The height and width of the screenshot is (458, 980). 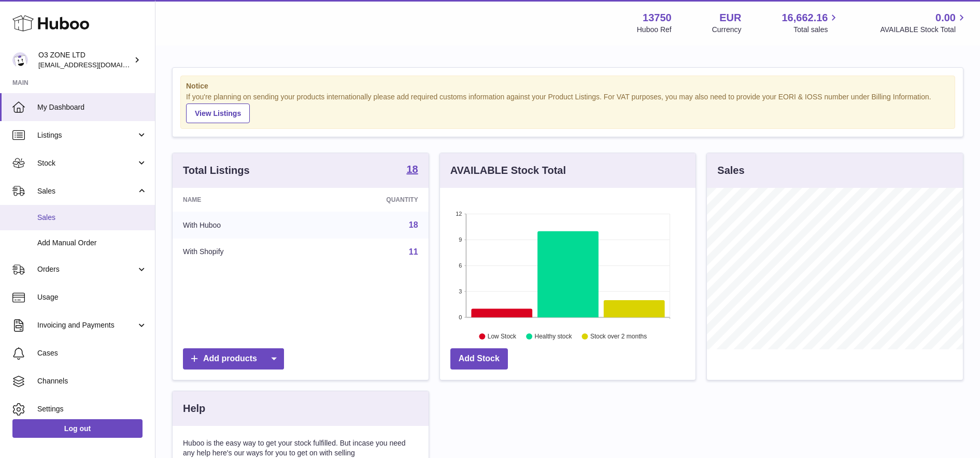 What do you see at coordinates (567, 86) in the screenshot?
I see `strong: Notice` at bounding box center [567, 86].